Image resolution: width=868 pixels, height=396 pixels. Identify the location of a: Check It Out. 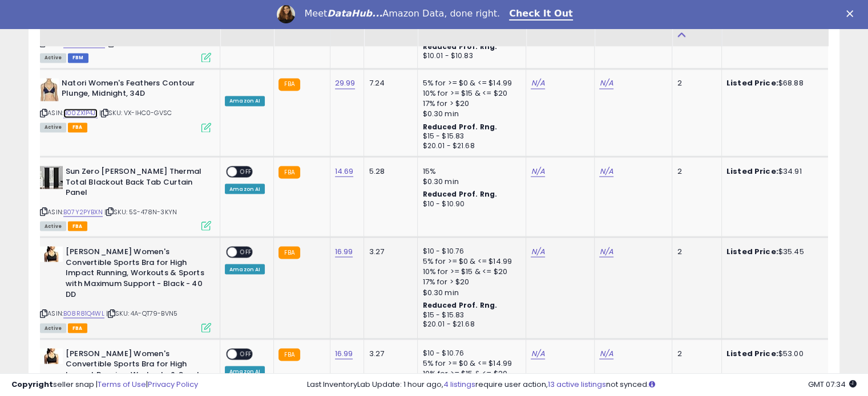
(541, 15).